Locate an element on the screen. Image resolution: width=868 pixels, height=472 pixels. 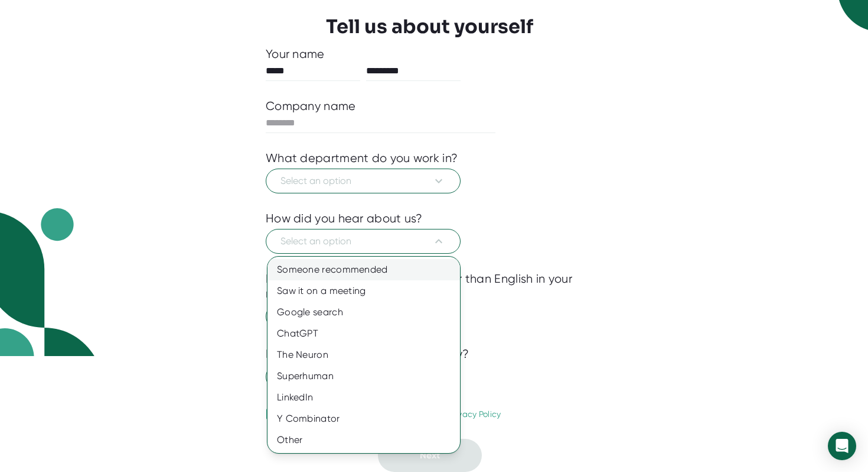
div: LinkedIn is located at coordinates (364, 397).